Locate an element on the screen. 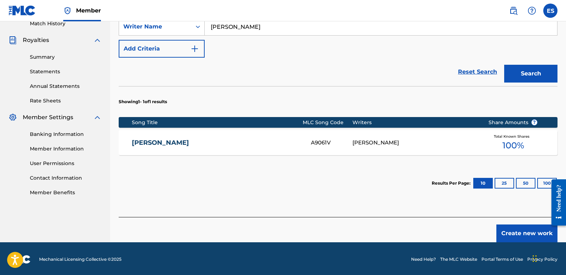  span: Total Known Shares is located at coordinates (513, 136).